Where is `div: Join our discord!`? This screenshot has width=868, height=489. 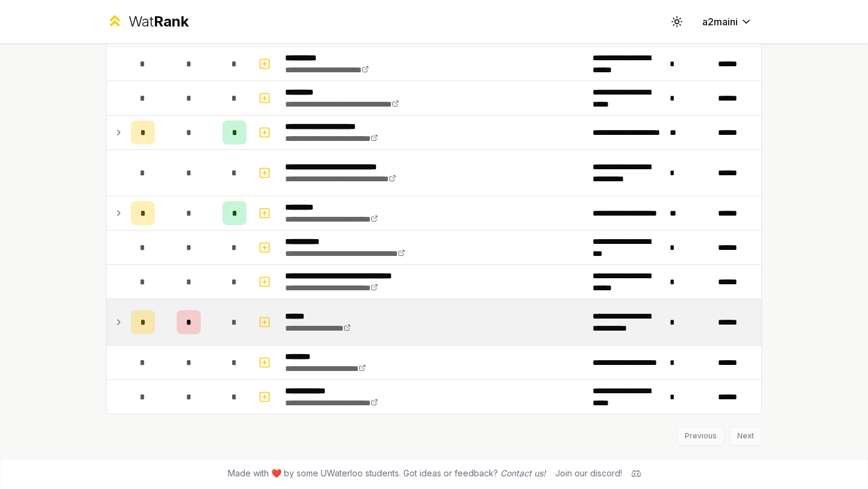 div: Join our discord! is located at coordinates (588, 474).